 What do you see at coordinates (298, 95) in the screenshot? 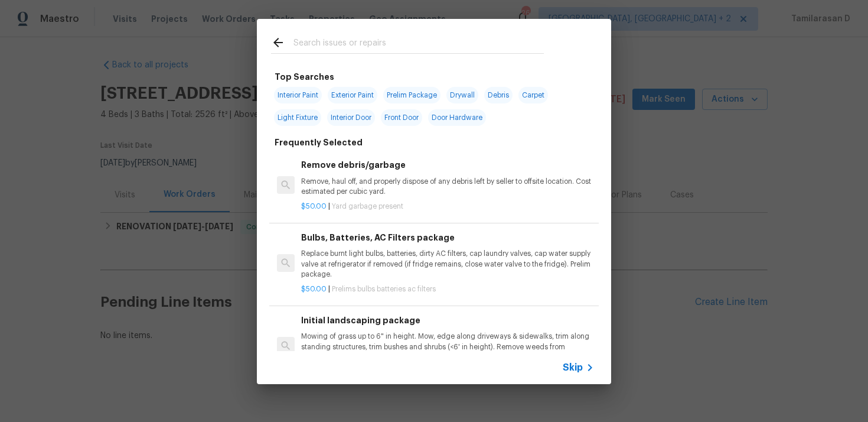
I see `span: Interior Paint` at bounding box center [298, 95].